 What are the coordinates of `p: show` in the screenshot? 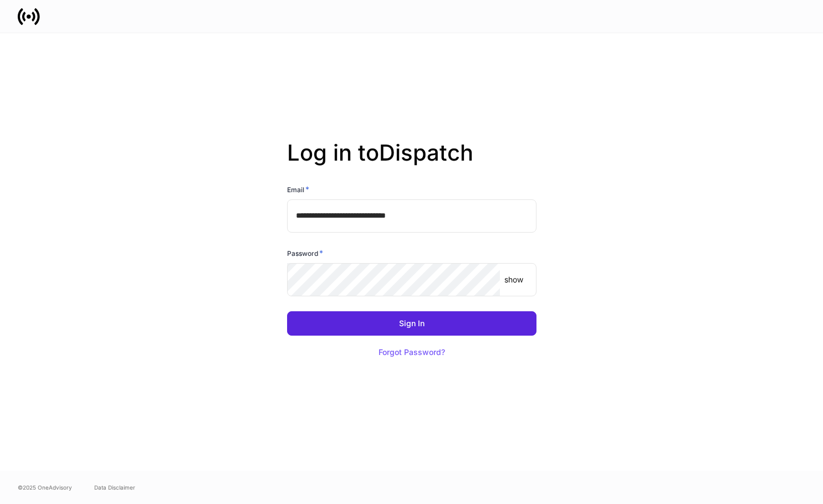 It's located at (513, 280).